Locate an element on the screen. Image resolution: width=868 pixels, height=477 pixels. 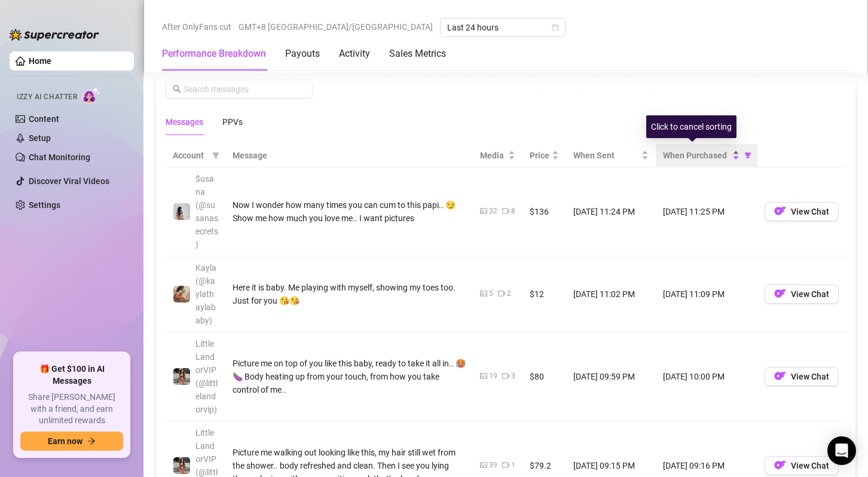
a: Chat Monitoring is located at coordinates (59, 157).